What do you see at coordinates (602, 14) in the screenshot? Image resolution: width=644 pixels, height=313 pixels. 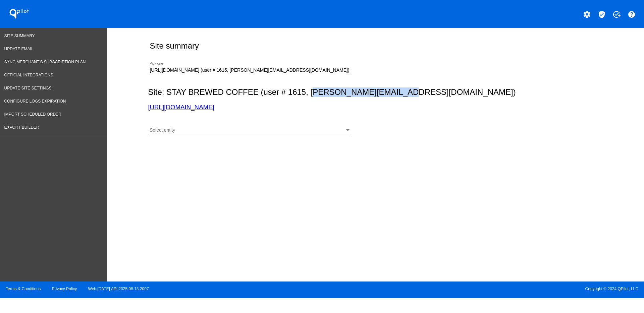 I see `mat-icon: verified_user` at bounding box center [602, 14].